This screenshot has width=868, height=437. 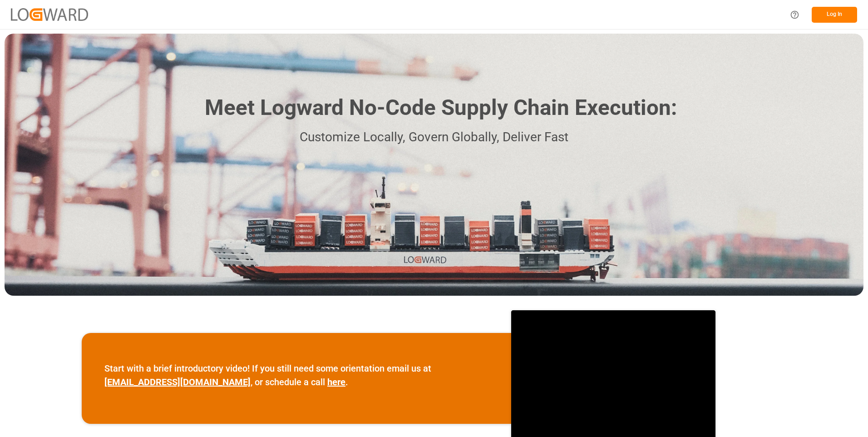 I want to click on h1: Meet Logward No-Code Supply Chain Execution:, so click(x=441, y=108).